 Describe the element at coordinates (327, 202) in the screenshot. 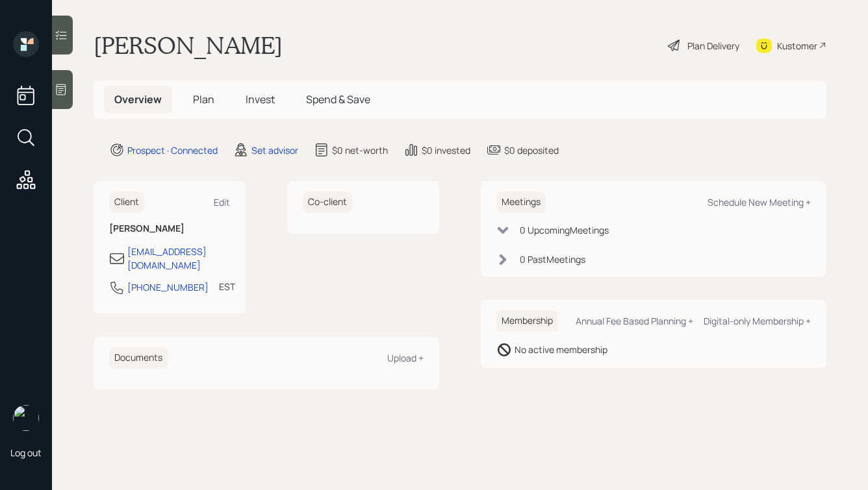

I see `h6: Co-client` at that location.